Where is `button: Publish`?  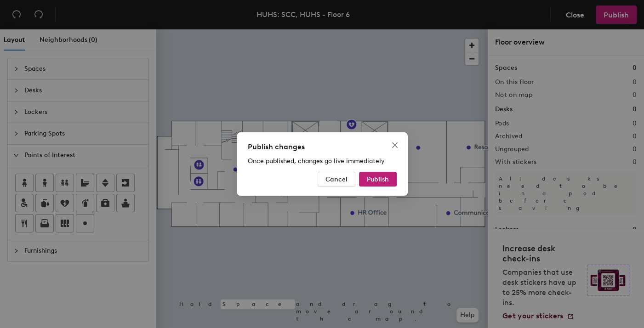
button: Publish is located at coordinates (378, 179).